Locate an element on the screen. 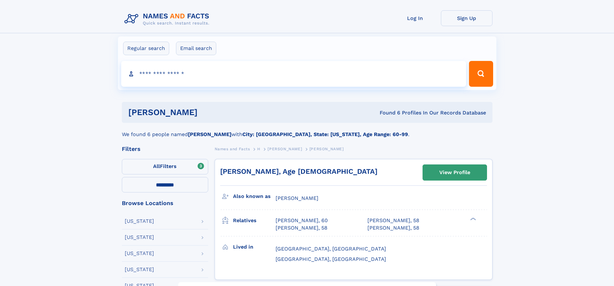 This screenshot has width=614, height=286. a: View Profile is located at coordinates (454, 172).